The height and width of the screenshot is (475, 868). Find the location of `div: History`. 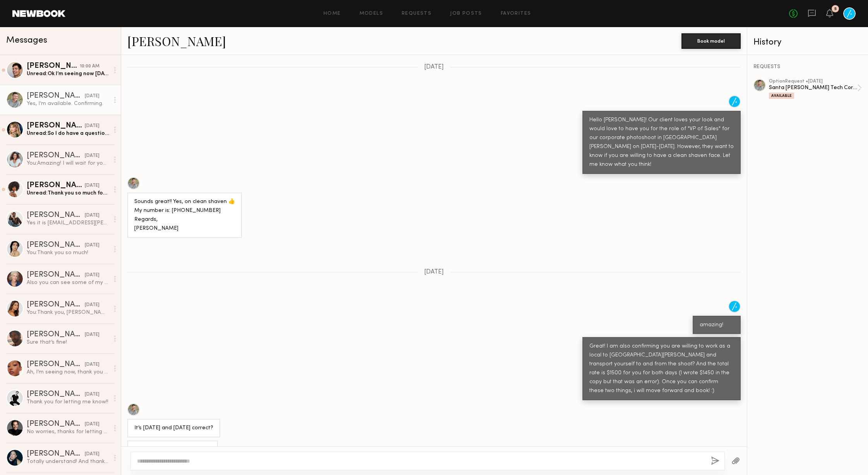

div: History is located at coordinates (808, 42).